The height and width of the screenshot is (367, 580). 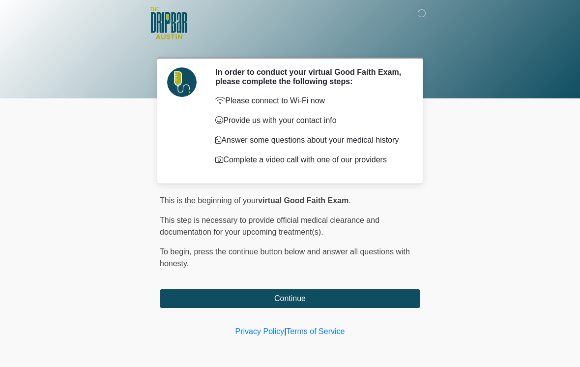 What do you see at coordinates (169, 23) in the screenshot?
I see `img: The DRIPBaR - Austin The Domain Logo` at bounding box center [169, 23].